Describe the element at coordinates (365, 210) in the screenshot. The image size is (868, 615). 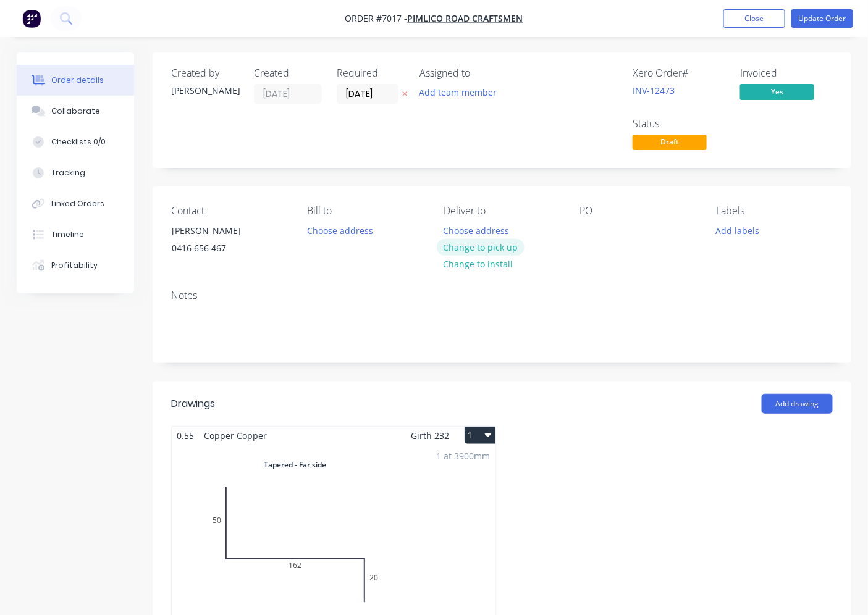
I see `div: Bill to` at that location.